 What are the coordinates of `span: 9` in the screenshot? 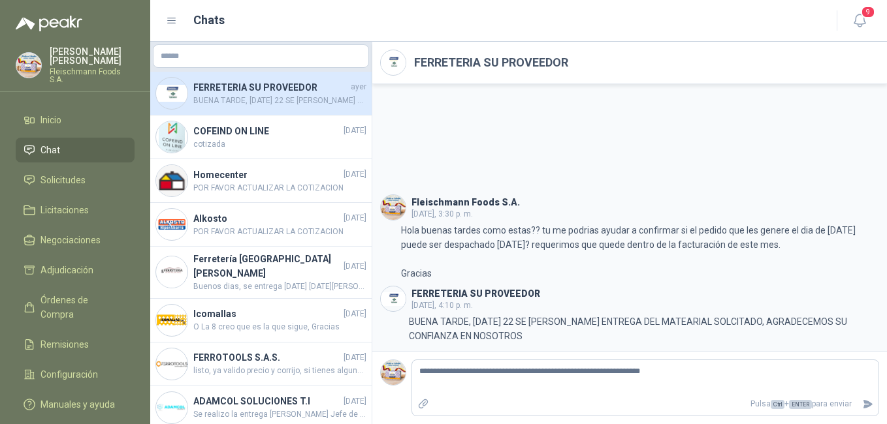 It's located at (868, 12).